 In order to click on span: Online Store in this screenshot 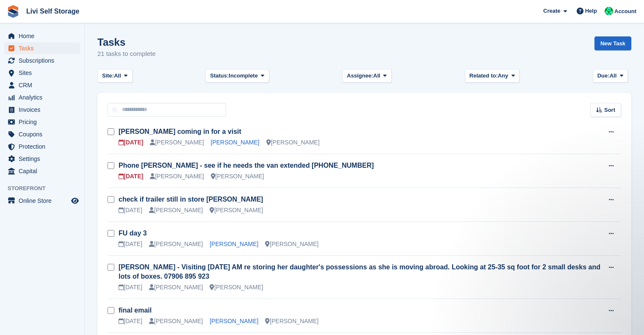, I will do `click(44, 201)`.